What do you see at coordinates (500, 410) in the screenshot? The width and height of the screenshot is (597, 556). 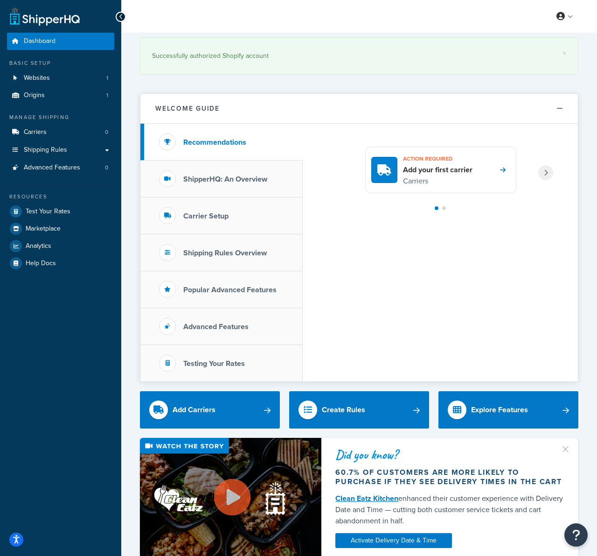 I see `div: Explore Features` at bounding box center [500, 410].